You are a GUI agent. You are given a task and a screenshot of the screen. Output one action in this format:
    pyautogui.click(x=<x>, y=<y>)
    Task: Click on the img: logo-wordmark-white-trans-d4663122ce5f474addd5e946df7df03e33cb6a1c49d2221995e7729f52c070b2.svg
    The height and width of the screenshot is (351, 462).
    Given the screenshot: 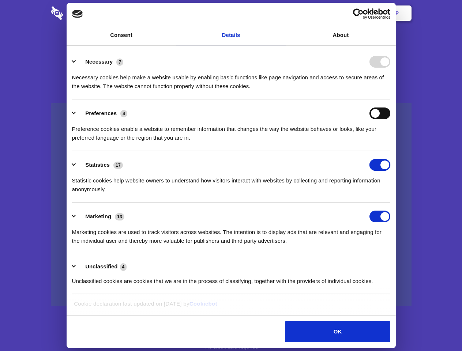 What is the action you would take?
    pyautogui.click(x=82, y=13)
    